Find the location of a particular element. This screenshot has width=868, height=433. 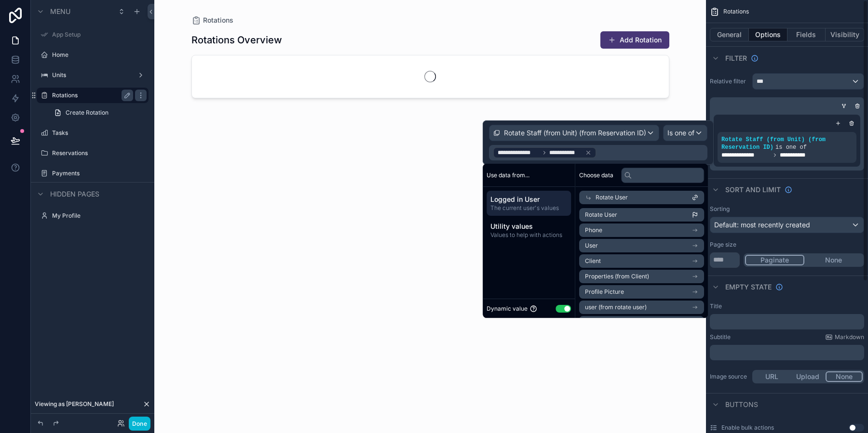

a: Tasks is located at coordinates (100, 133).